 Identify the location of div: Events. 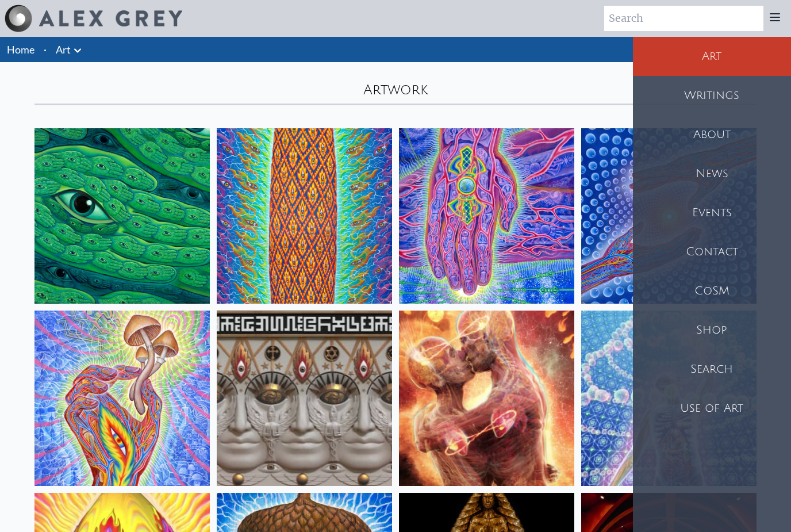
(711, 213).